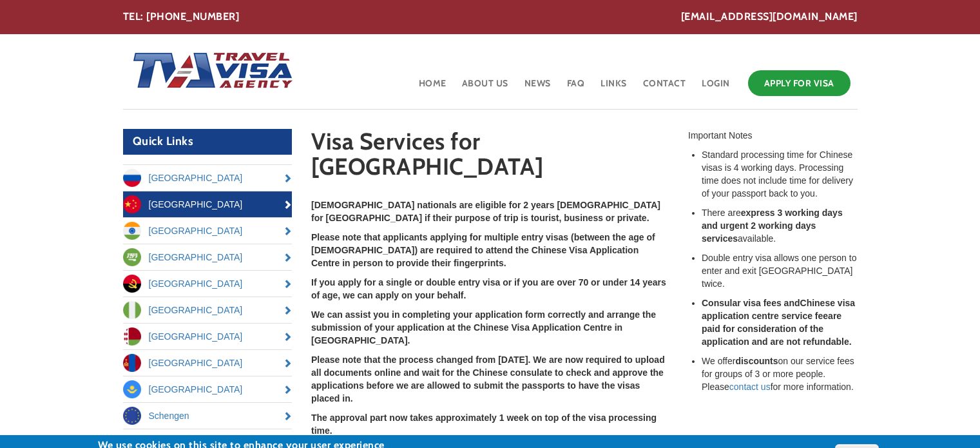 The width and height of the screenshot is (980, 448). Describe the element at coordinates (483, 327) in the screenshot. I see `strong: We can assist you in completing your application form correctly and arrange the submission of you...` at that location.